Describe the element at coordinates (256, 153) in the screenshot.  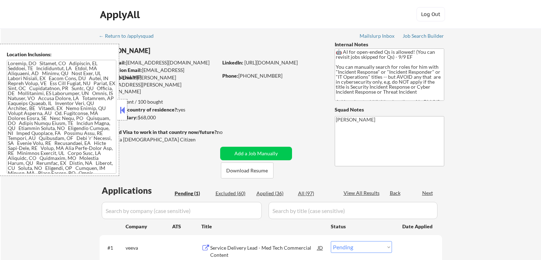
I see `button: Add a Job Manually` at that location.